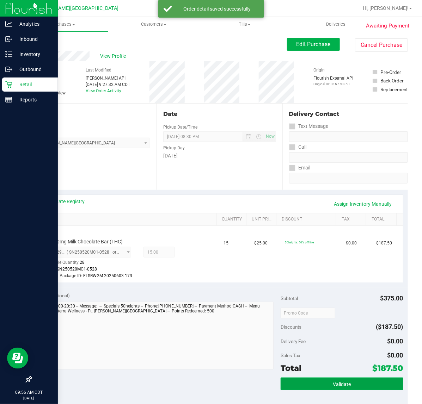  What do you see at coordinates (83, 263) in the screenshot?
I see `span: 28` at bounding box center [83, 263].